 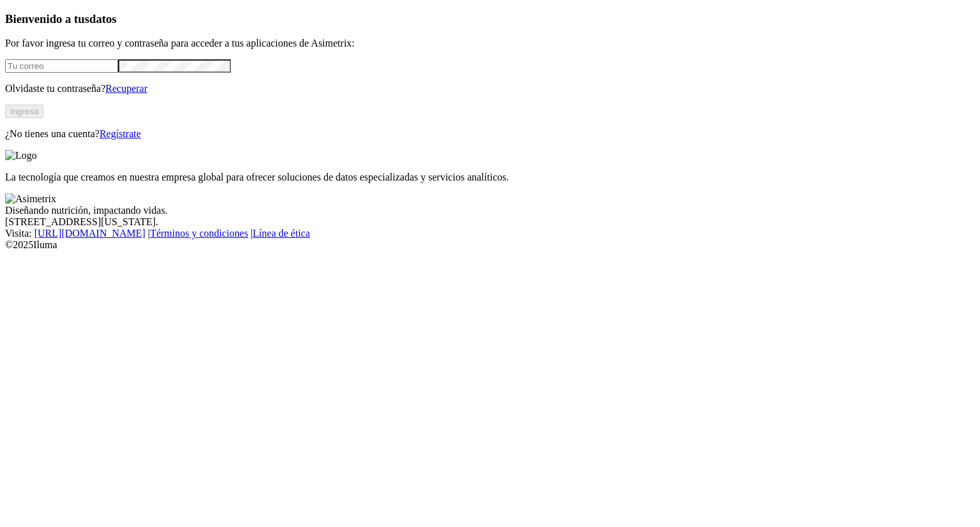 I want to click on input: Tu correo, so click(x=61, y=66).